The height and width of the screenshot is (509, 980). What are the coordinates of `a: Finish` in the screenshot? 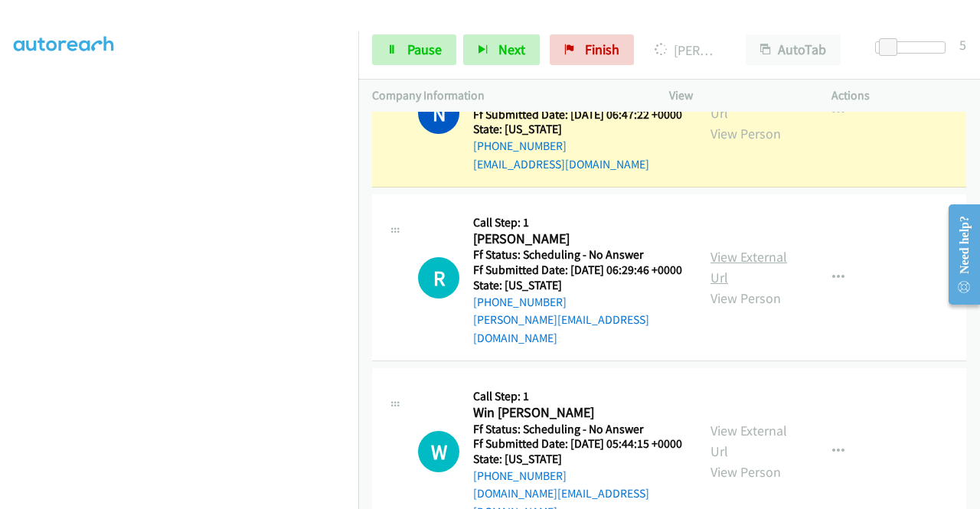 It's located at (592, 50).